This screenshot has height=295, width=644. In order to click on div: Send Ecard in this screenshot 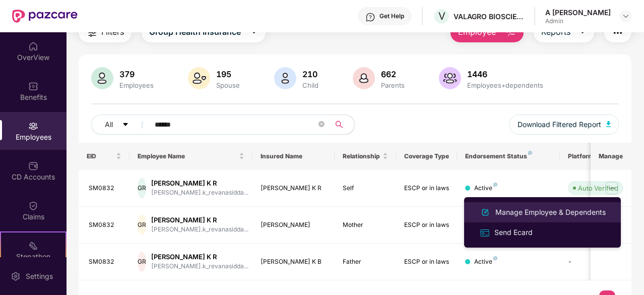, I will do `click(514, 233)`.